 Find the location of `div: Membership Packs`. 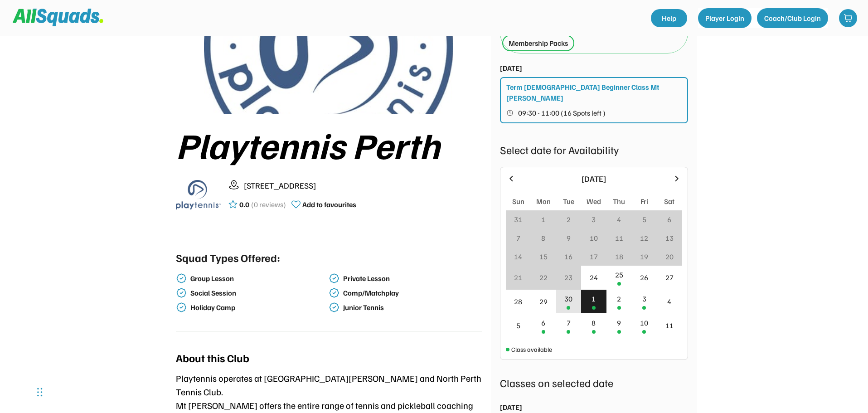

div: Membership Packs is located at coordinates (538, 43).